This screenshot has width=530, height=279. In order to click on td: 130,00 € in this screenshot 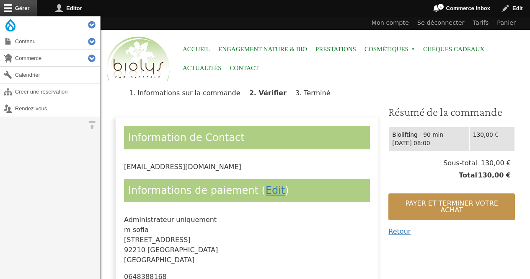, I will do `click(492, 139)`.